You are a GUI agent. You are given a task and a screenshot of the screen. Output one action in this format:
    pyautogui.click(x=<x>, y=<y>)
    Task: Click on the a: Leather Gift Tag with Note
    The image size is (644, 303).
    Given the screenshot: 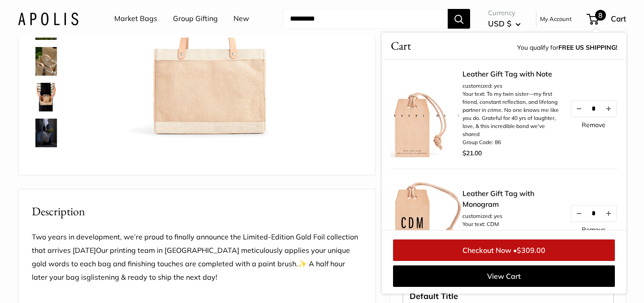 What is the action you would take?
    pyautogui.click(x=511, y=74)
    